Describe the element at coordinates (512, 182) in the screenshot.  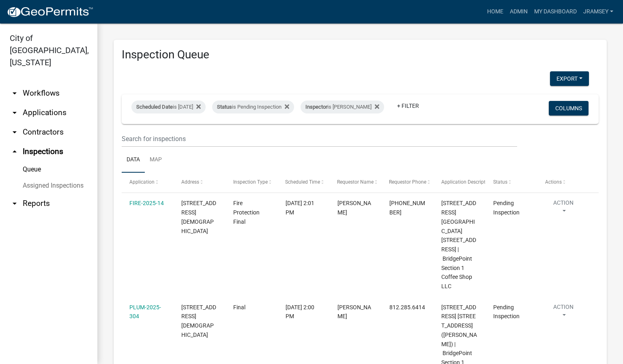
I see `datatable-header-cell: Status` at that location.